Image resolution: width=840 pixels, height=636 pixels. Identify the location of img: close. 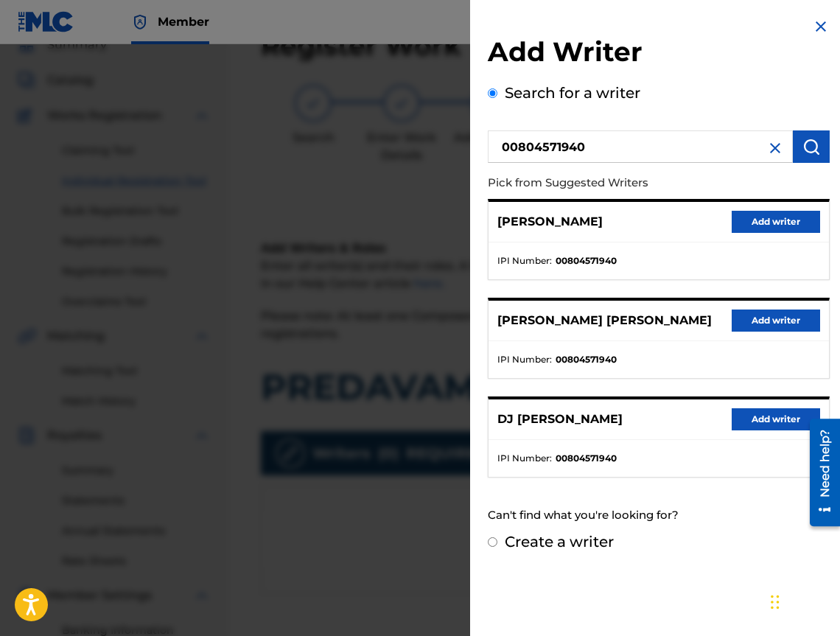
(775, 148).